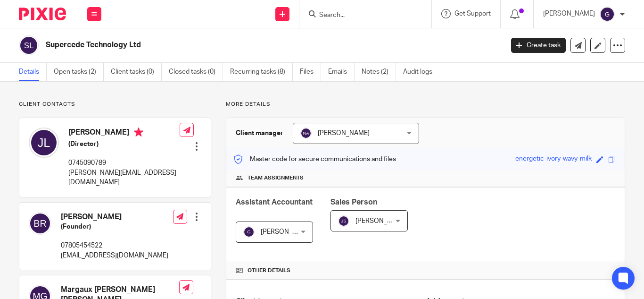 The width and height of the screenshot is (644, 299). What do you see at coordinates (136, 72) in the screenshot?
I see `a: Client tasks (0)` at bounding box center [136, 72].